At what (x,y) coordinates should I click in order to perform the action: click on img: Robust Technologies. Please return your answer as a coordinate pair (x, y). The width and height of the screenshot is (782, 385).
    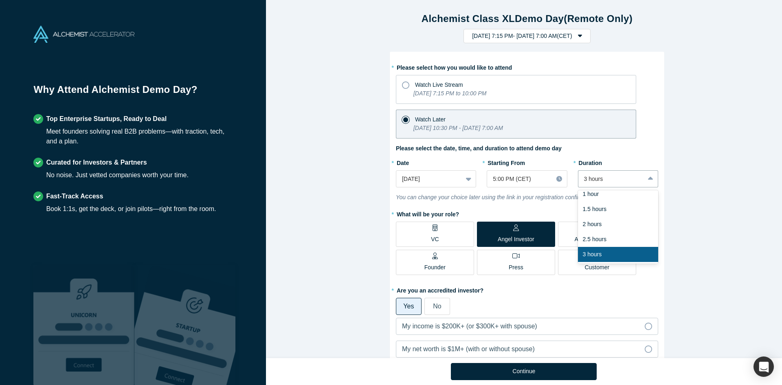
    Looking at the image, I should click on (84, 324).